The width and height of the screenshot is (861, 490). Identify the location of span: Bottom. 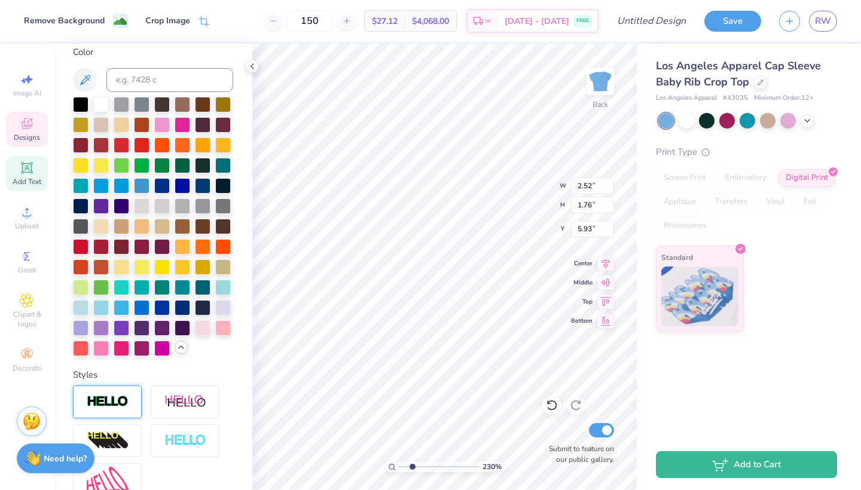
(582, 321).